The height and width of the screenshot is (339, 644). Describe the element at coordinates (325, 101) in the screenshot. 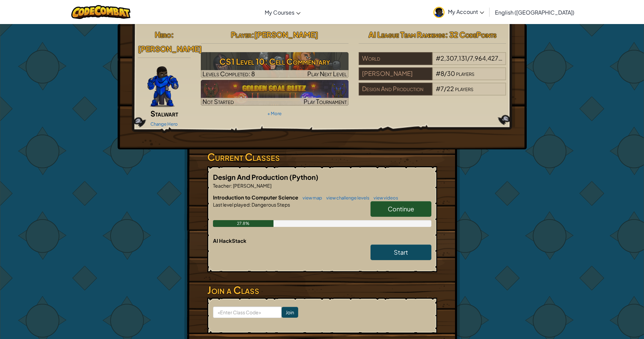

I see `span: Play Tournament` at that location.